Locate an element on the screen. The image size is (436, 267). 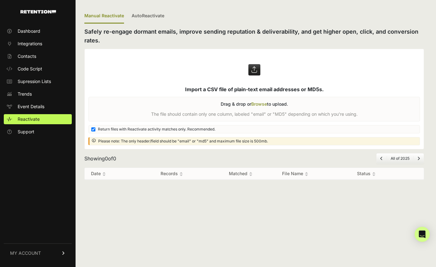
a: Contacts is located at coordinates (38, 56).